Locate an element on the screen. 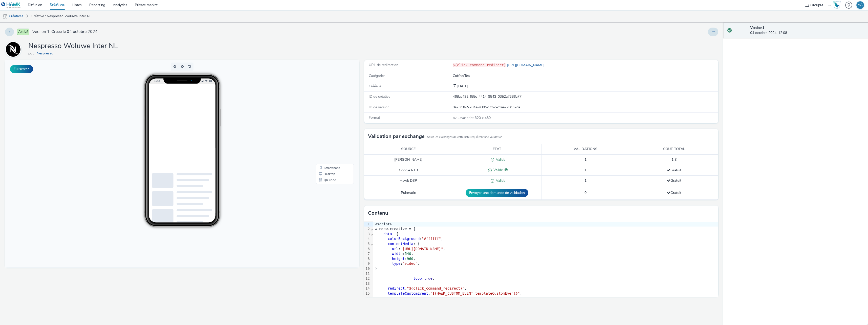  th: Coût total is located at coordinates (674, 149).